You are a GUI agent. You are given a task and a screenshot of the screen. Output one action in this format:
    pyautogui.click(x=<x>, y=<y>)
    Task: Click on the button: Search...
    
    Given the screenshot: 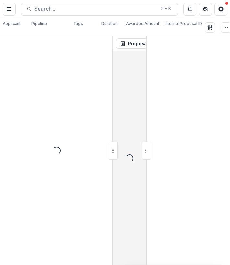 What is the action you would take?
    pyautogui.click(x=99, y=9)
    